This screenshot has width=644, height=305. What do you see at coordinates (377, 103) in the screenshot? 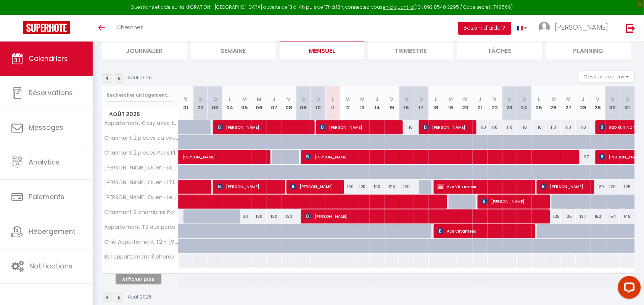
I see `th: 14` at bounding box center [377, 103].